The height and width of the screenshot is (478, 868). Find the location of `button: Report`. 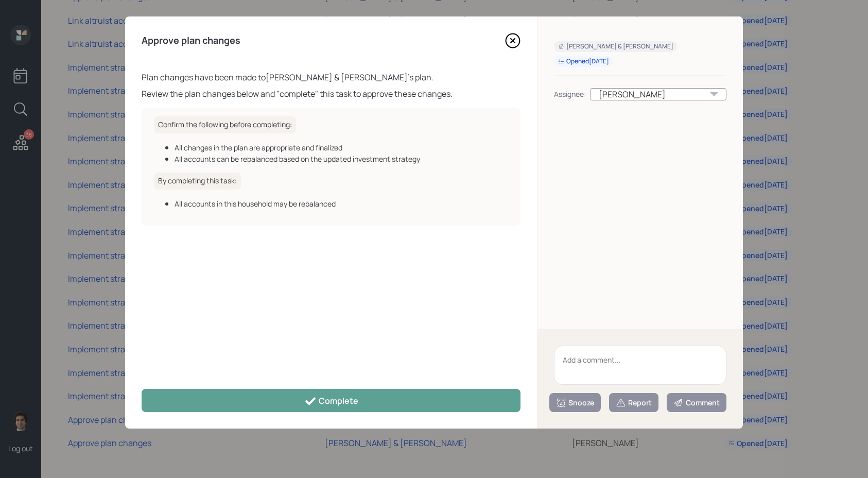

button: Report is located at coordinates (634, 402).